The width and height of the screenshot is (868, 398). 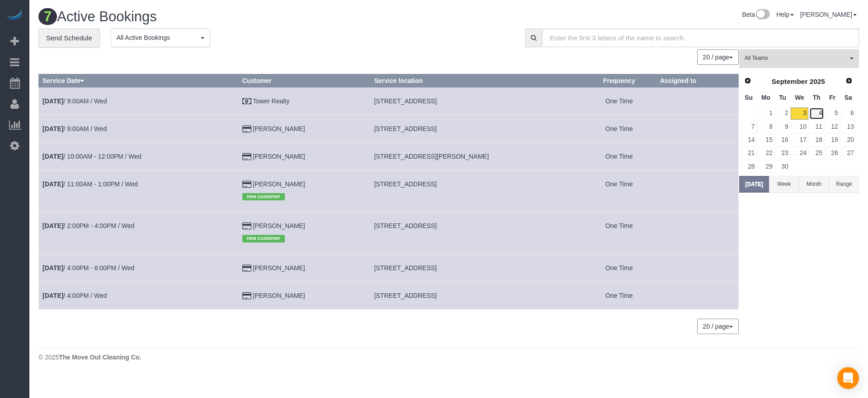 What do you see at coordinates (817, 98) in the screenshot?
I see `span: Thursday` at bounding box center [817, 98].